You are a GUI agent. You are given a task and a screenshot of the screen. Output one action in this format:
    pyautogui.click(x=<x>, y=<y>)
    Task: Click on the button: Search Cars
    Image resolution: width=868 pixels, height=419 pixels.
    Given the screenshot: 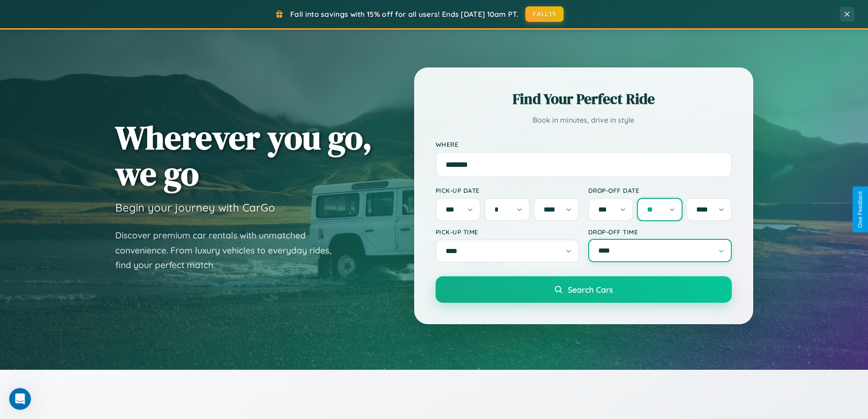 What is the action you would take?
    pyautogui.click(x=584, y=289)
    